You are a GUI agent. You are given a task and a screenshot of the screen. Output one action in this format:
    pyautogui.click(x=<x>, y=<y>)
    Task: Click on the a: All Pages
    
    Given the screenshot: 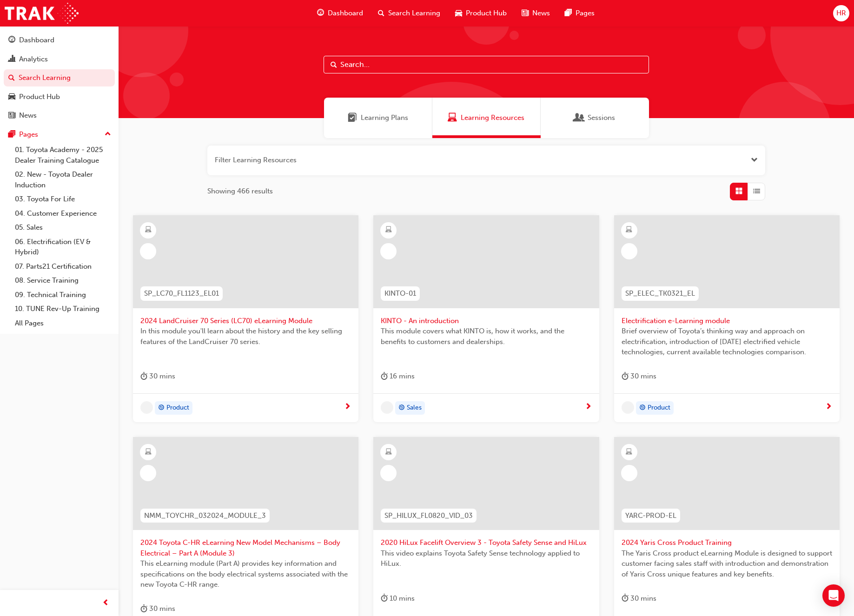 What is the action you would take?
    pyautogui.click(x=63, y=323)
    